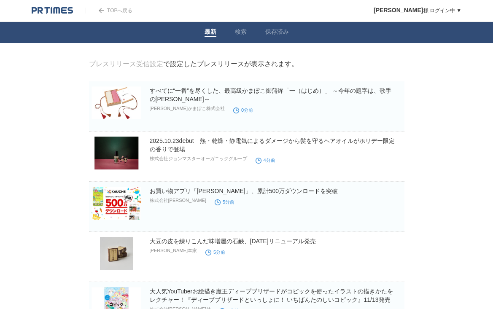  Describe the element at coordinates (198, 158) in the screenshot. I see `p: 株式会社ジョンマスターオーガニックグループ` at that location.